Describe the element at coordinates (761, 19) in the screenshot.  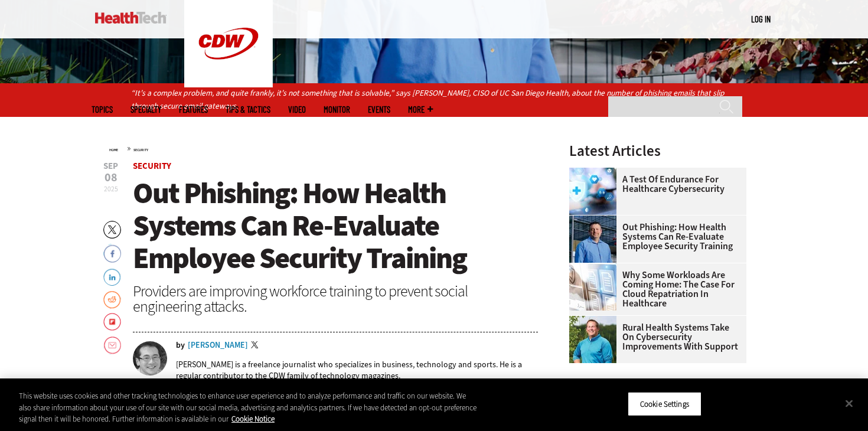
I see `div: User menu` at that location.